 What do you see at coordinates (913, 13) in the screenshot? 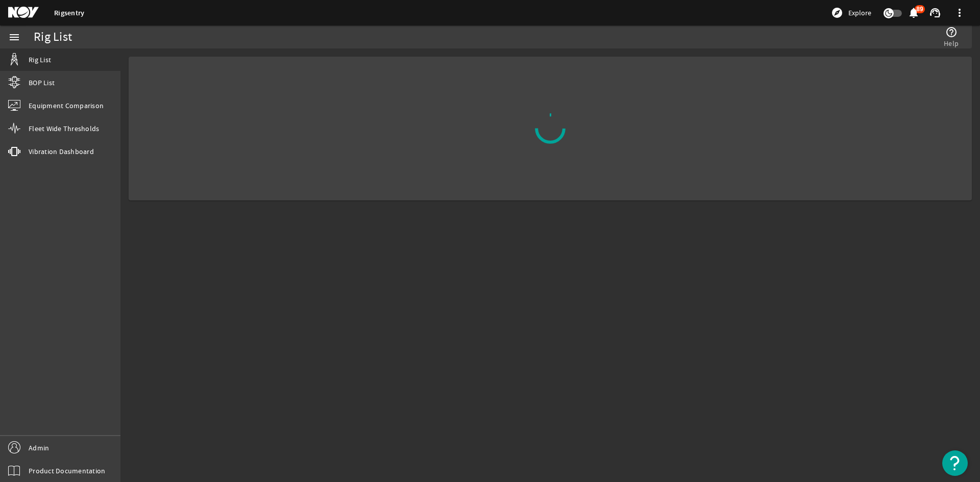
I see `mat-icon: notifications` at bounding box center [913, 13].